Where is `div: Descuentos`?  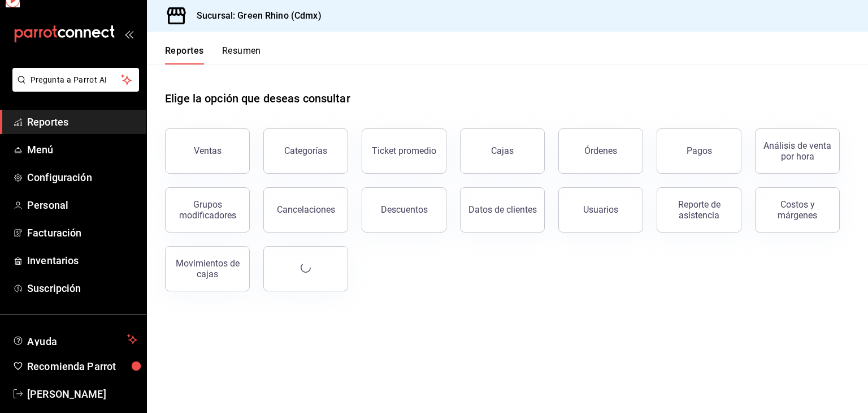
div: Descuentos is located at coordinates (404, 209).